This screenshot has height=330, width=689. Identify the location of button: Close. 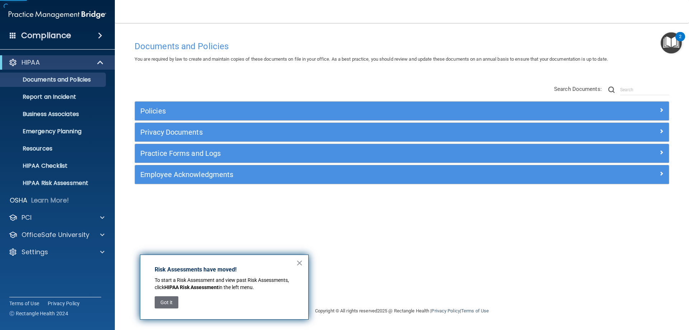
(299, 263).